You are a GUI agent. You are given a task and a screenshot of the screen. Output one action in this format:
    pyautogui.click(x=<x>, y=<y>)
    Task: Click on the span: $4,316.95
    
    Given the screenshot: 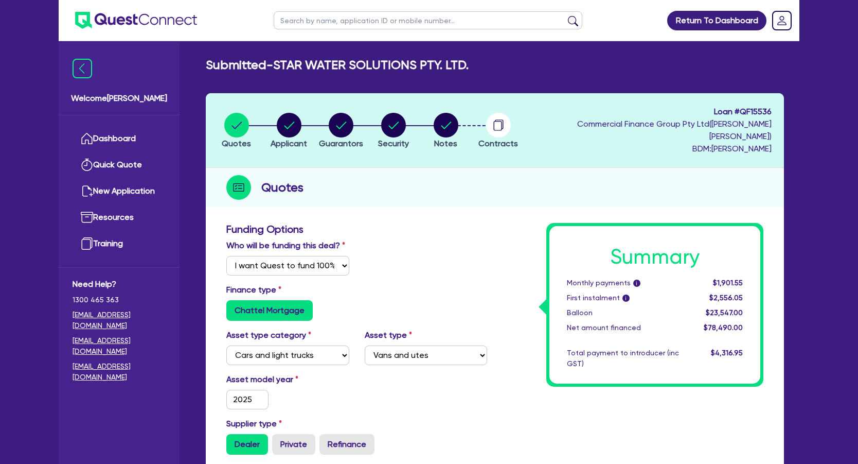 What is the action you would take?
    pyautogui.click(x=727, y=353)
    